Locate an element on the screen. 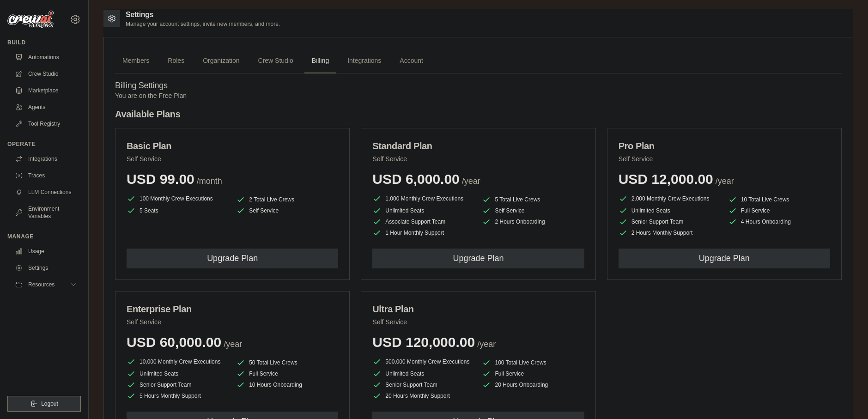 This screenshot has height=419, width=868. button: Resources is located at coordinates (46, 285).